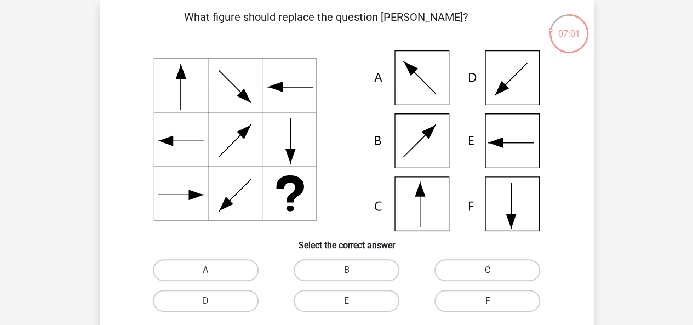 The height and width of the screenshot is (325, 693). I want to click on label: A, so click(206, 270).